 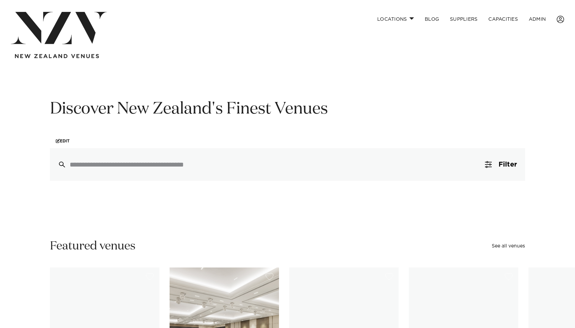 What do you see at coordinates (537, 19) in the screenshot?
I see `a: ADMIN` at bounding box center [537, 19].